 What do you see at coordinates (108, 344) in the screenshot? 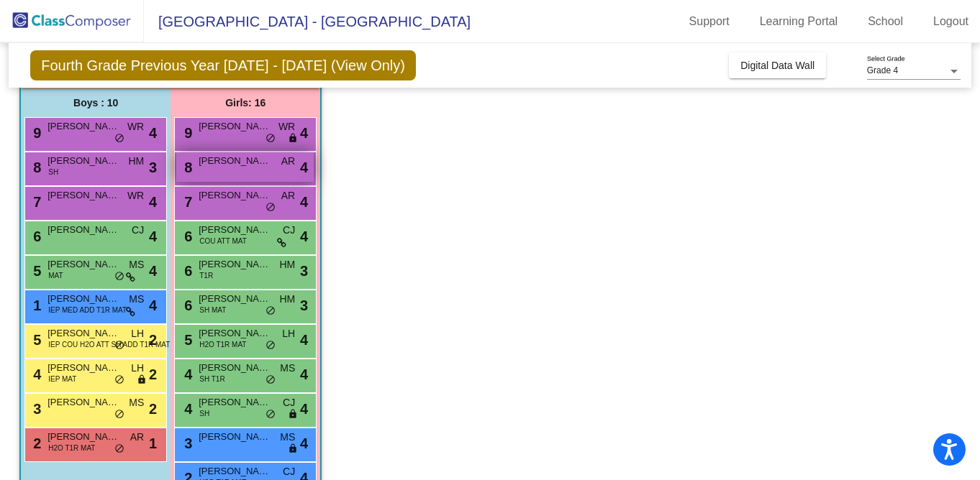
I see `span: IEP COU H2O ATT SH ADD T1R MAT` at bounding box center [108, 344].